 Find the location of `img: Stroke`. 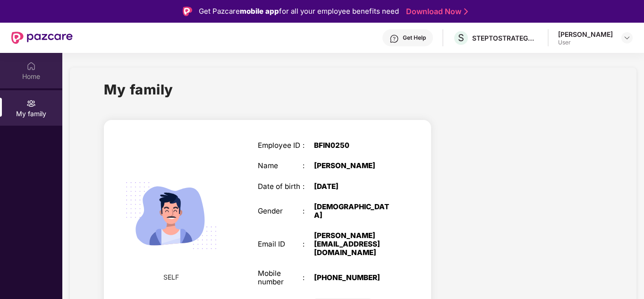

img: Stroke is located at coordinates (466, 11).